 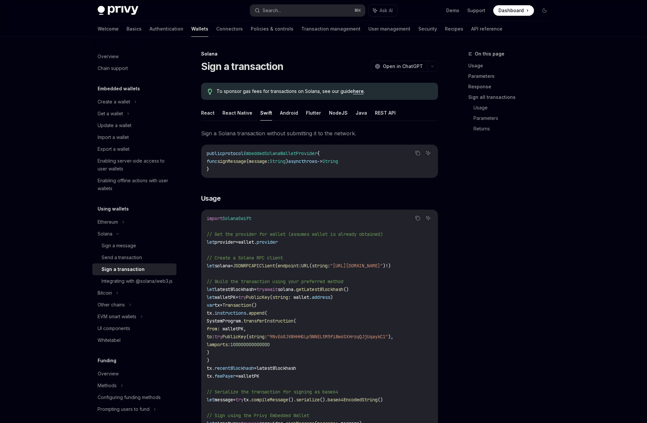 I want to click on span: protocol, so click(x=233, y=154).